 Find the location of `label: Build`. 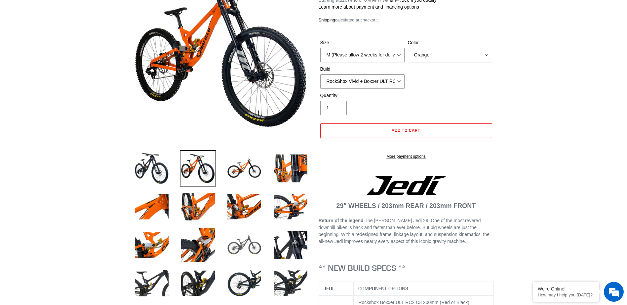

label: Build is located at coordinates (362, 69).